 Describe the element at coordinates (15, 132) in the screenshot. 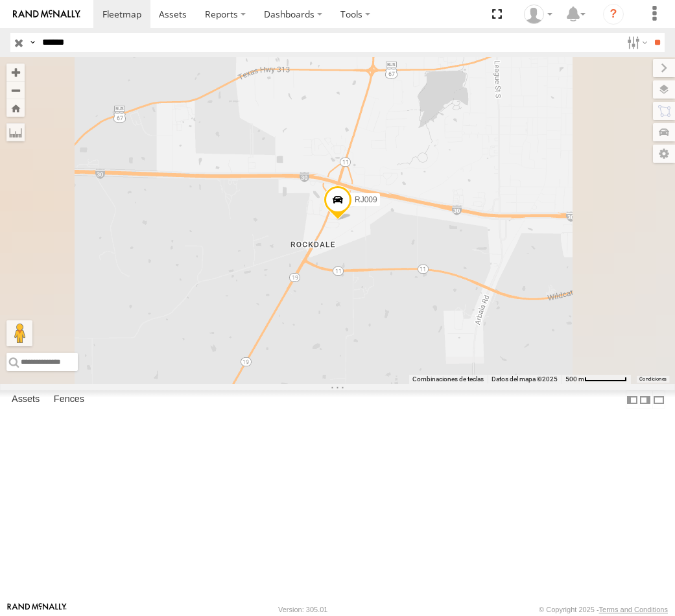

I see `label: Measure` at that location.